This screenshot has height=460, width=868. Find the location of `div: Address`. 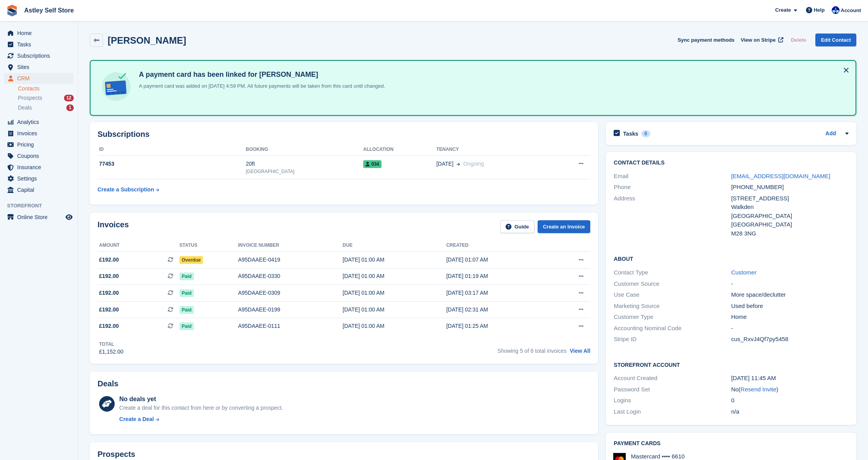

div: Address is located at coordinates (672, 216).